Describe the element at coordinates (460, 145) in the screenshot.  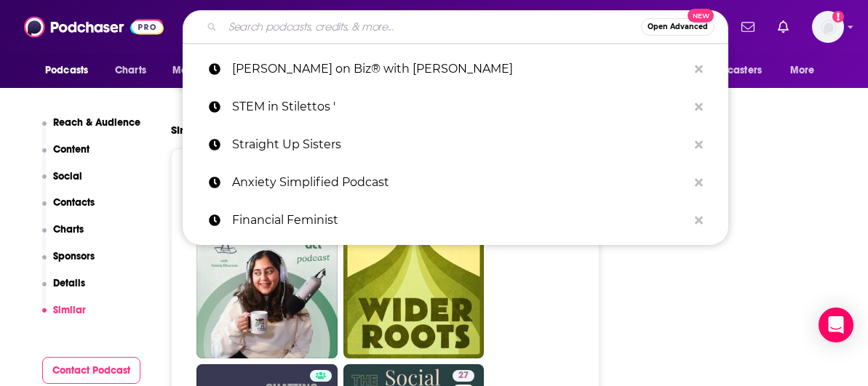
I see `p: Straight Up Sisters` at that location.